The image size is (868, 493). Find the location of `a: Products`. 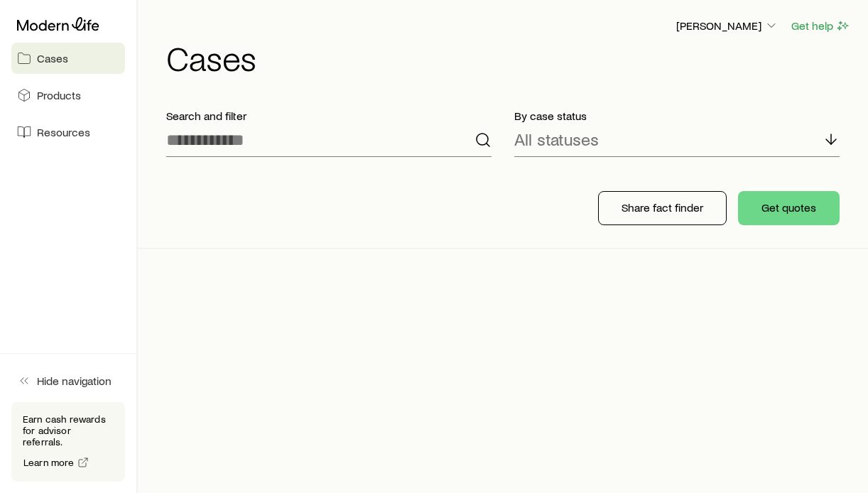

a: Products is located at coordinates (68, 95).